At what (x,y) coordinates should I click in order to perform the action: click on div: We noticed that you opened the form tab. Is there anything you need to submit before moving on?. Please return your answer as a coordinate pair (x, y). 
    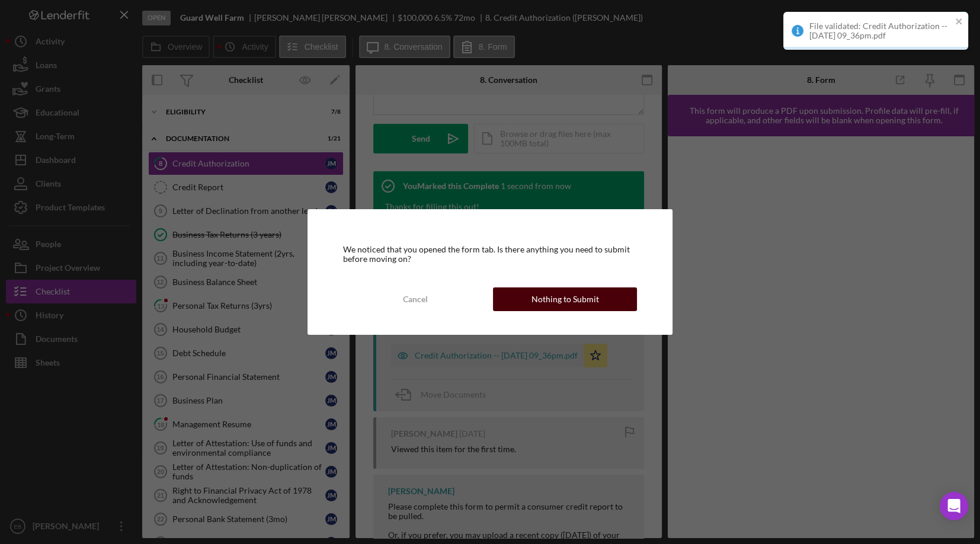
    Looking at the image, I should click on (490, 254).